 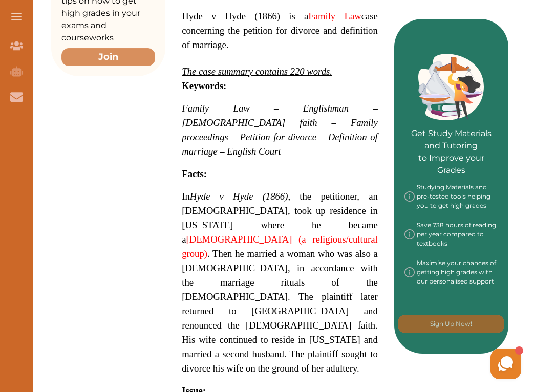 What do you see at coordinates (334, 16) in the screenshot?
I see `a: Family Law` at bounding box center [334, 16].